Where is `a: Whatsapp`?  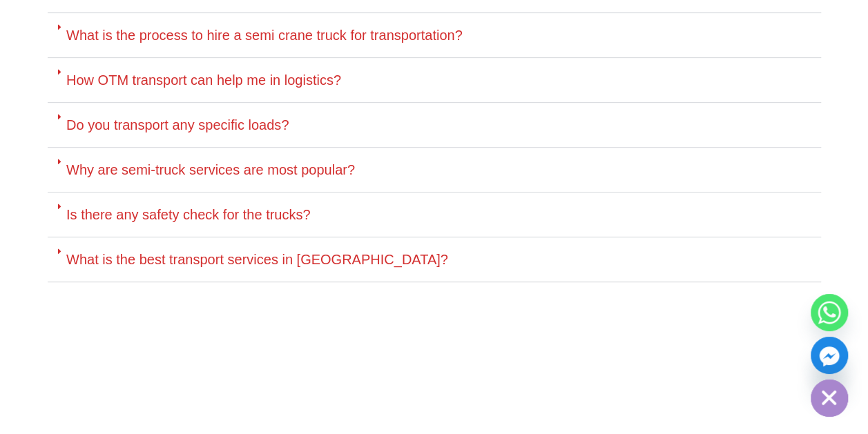 a: Whatsapp is located at coordinates (829, 313).